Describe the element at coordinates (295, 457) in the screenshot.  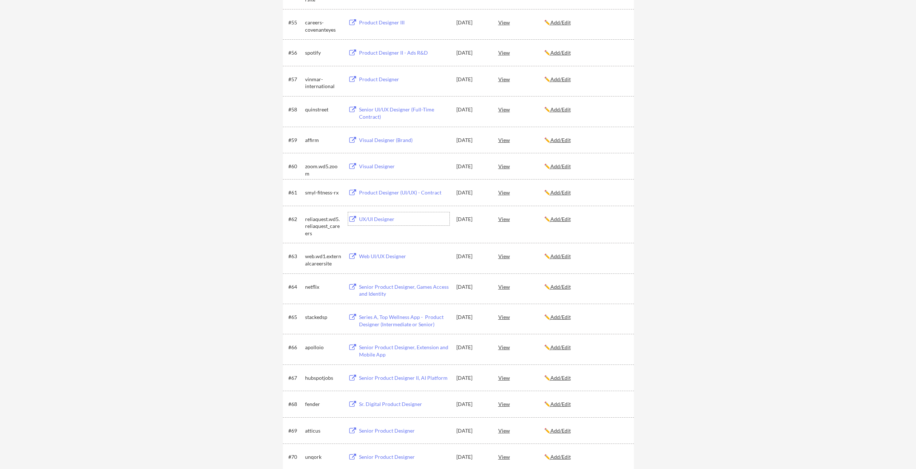
I see `div: #70` at that location.